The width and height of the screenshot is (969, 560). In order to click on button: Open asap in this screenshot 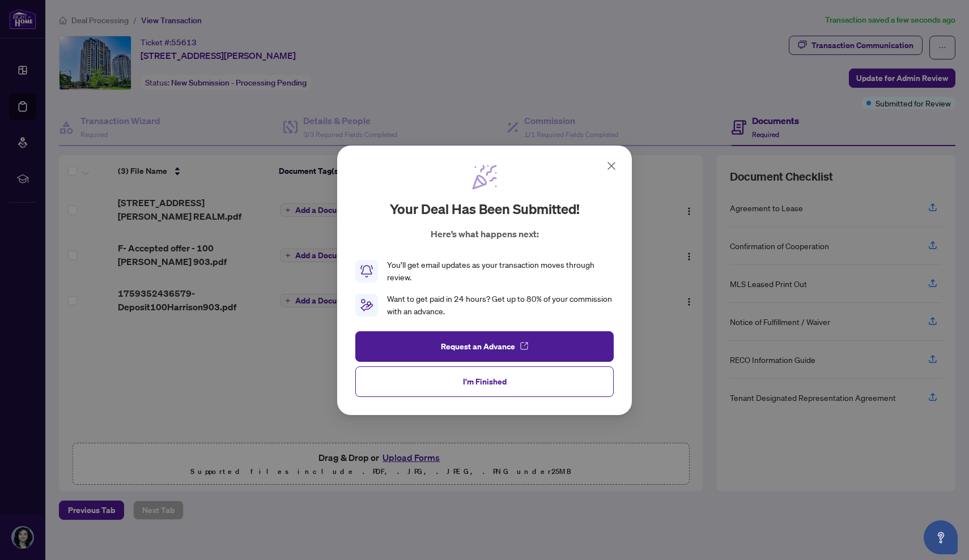, I will do `click(940, 537)`.